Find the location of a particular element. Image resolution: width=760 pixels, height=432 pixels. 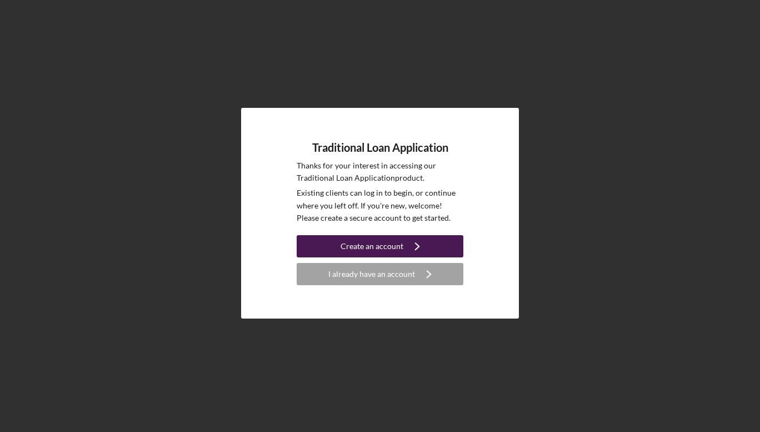

button: Create an account is located at coordinates (380, 246).